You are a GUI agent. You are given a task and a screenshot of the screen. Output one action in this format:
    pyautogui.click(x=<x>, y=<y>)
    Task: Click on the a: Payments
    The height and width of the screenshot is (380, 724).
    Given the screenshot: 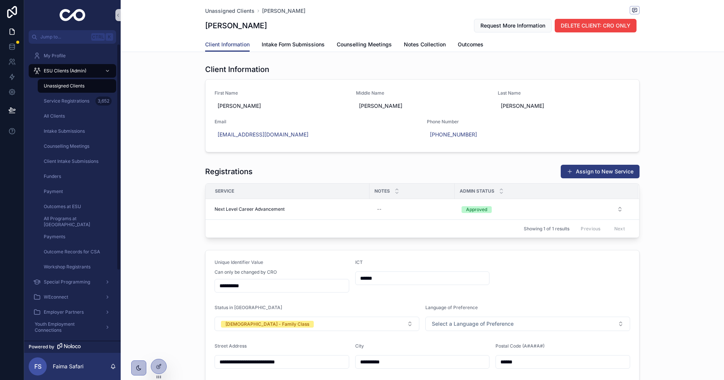 What is the action you would take?
    pyautogui.click(x=77, y=237)
    